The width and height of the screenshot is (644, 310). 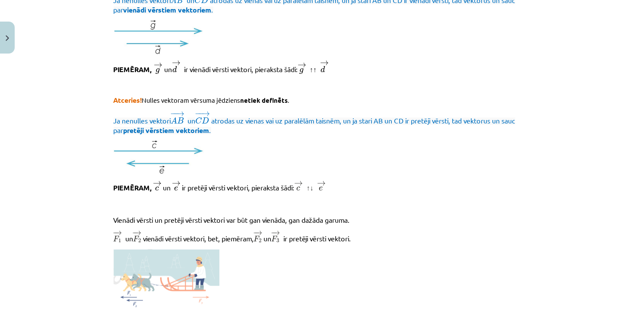 What do you see at coordinates (142, 120) in the screenshot?
I see `span: Ja nenulles vektori` at bounding box center [142, 120].